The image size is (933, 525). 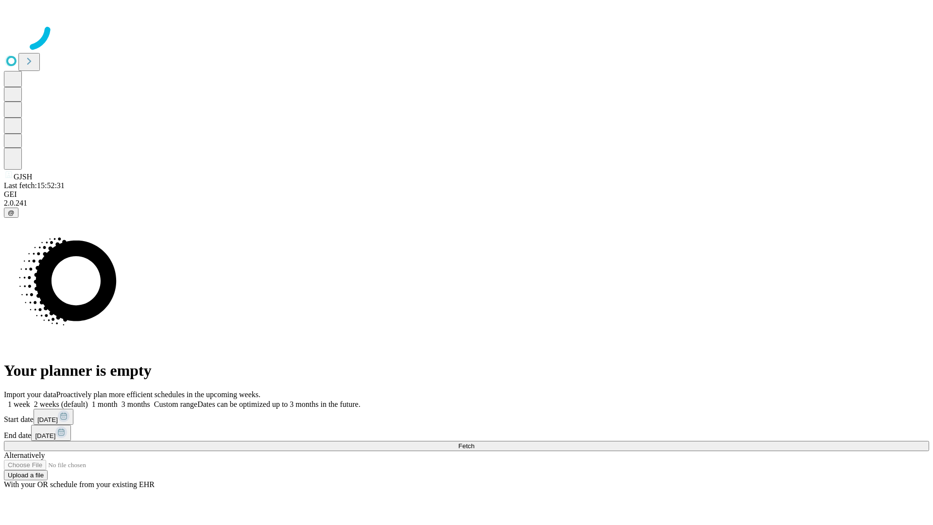 I want to click on span: 1 month, so click(x=104, y=404).